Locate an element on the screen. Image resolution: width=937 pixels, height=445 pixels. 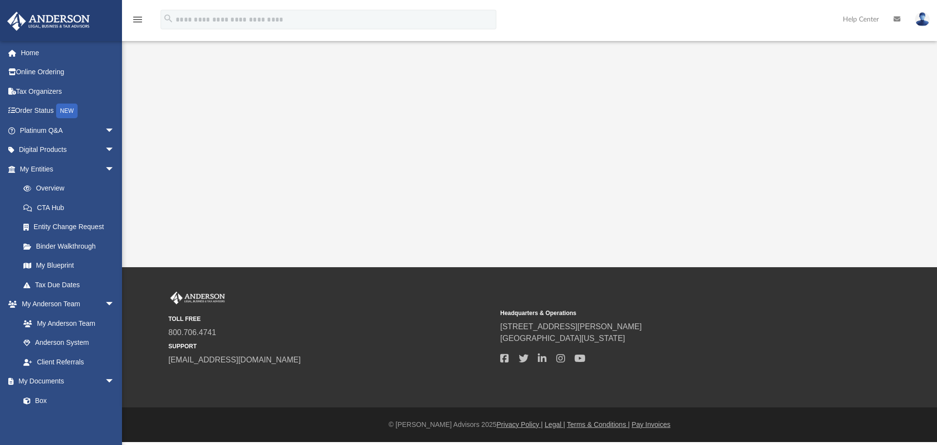
a: Terms & Conditions | is located at coordinates (599, 424).